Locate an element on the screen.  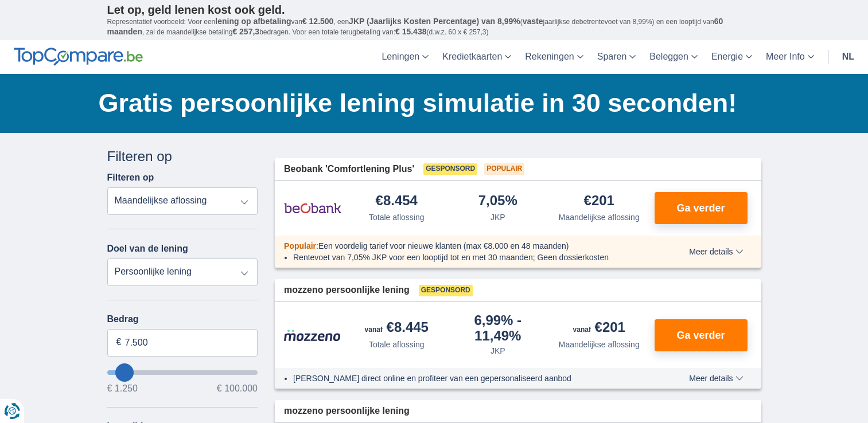
span: € 12.500 is located at coordinates (318, 21).